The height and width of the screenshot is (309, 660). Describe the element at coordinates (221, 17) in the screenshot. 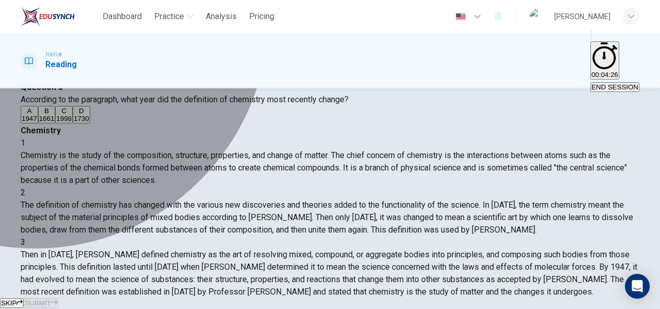

I see `a: Analysis` at that location.